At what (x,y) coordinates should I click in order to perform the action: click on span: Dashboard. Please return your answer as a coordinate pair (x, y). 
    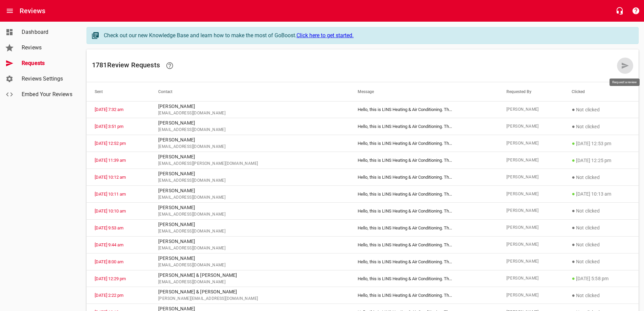
    Looking at the image, I should click on (47, 32).